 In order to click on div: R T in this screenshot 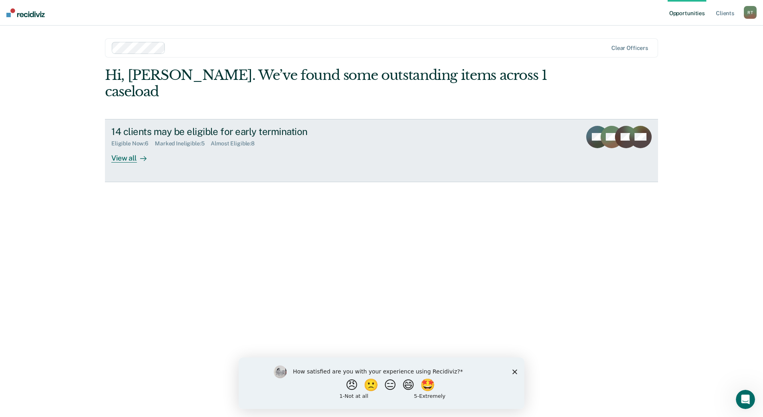, I will do `click(750, 12)`.